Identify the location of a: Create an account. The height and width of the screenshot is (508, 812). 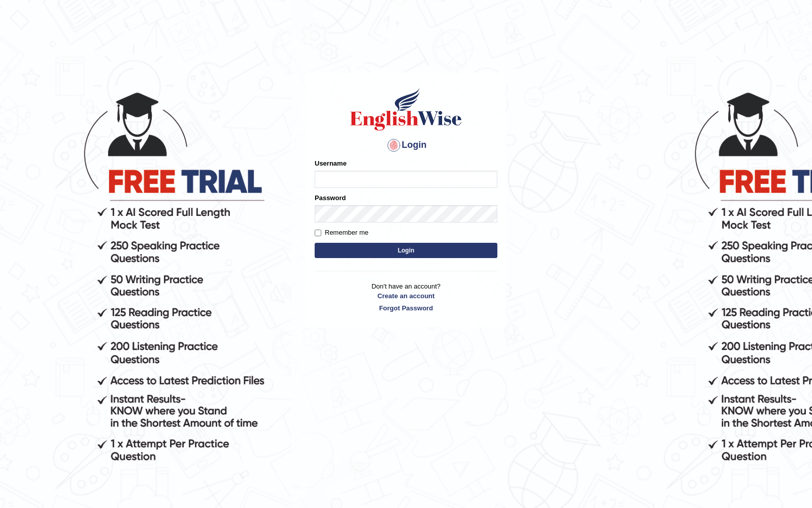
(406, 295).